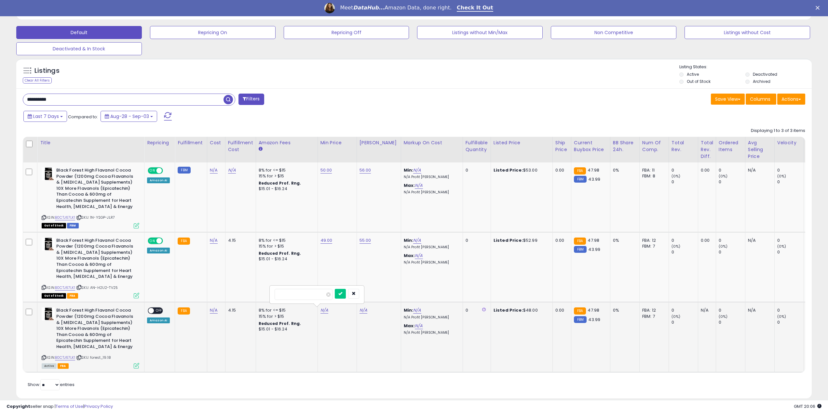 The height and width of the screenshot is (413, 828). Describe the element at coordinates (60, 407) in the screenshot. I see `div: seller snap | |` at that location.